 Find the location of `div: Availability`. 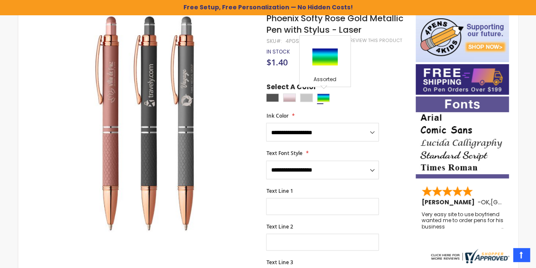

div: Availability is located at coordinates (278, 52).